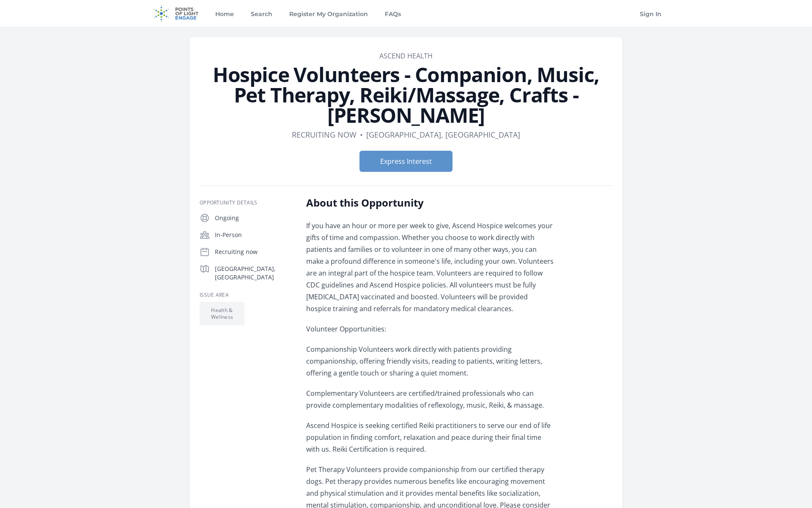 This screenshot has height=508, width=812. I want to click on p: In-Person, so click(254, 235).